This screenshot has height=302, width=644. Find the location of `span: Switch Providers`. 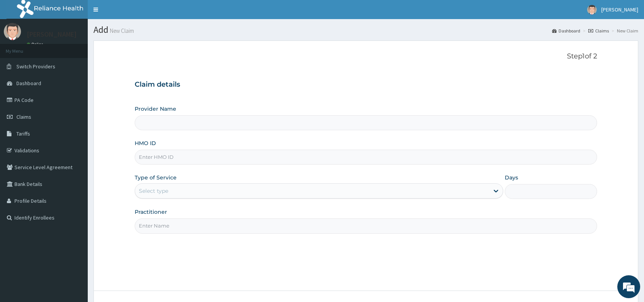

span: Switch Providers is located at coordinates (36, 67).